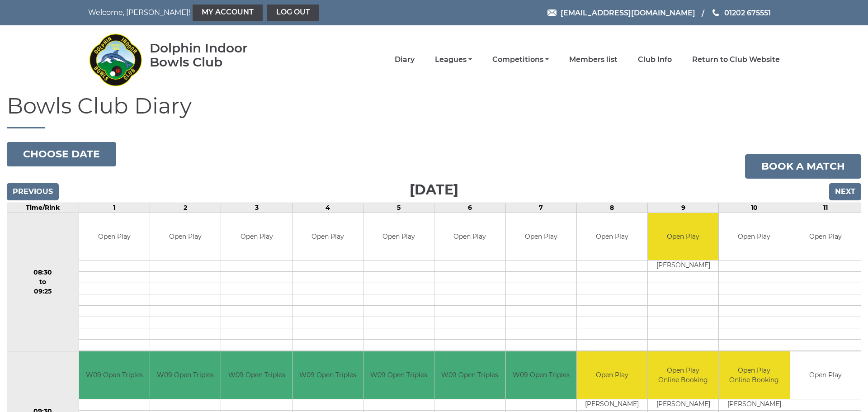  Describe the element at coordinates (228, 12) in the screenshot. I see `a: My Account` at that location.